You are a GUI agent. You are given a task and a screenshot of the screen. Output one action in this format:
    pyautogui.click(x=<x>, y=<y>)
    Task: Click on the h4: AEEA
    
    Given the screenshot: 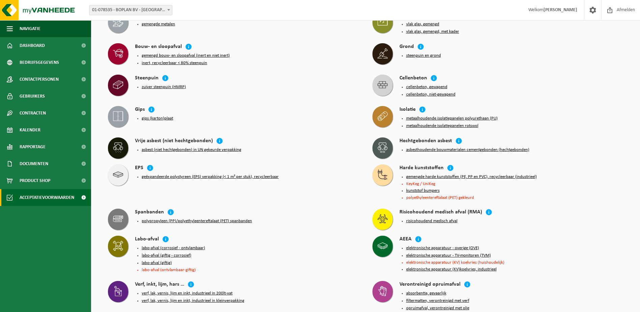 What is the action you would take?
    pyautogui.click(x=406, y=239)
    